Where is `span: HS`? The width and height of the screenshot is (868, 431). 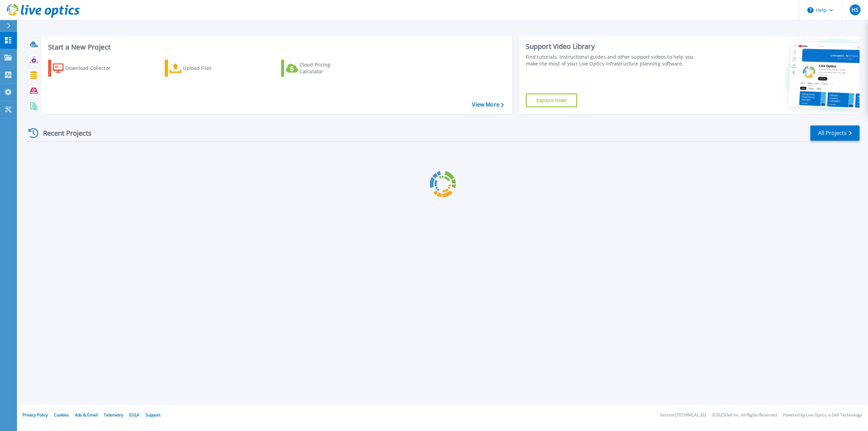
span: HS is located at coordinates (855, 10).